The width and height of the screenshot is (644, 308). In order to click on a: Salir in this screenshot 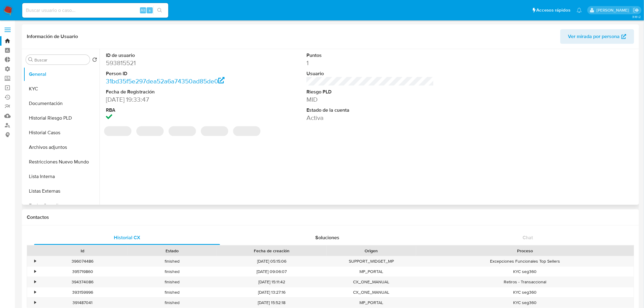, I will do `click(637, 10)`.